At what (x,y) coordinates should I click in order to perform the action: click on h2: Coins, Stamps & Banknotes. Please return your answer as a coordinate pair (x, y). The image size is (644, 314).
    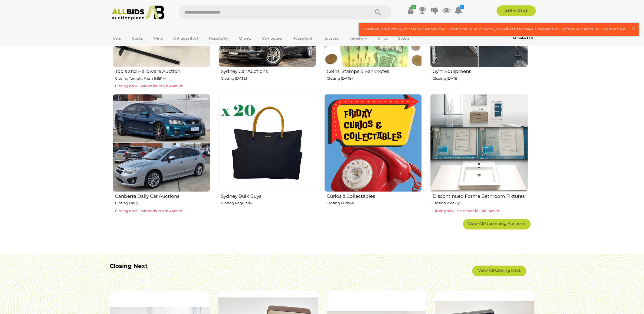
    Looking at the image, I should click on (374, 71).